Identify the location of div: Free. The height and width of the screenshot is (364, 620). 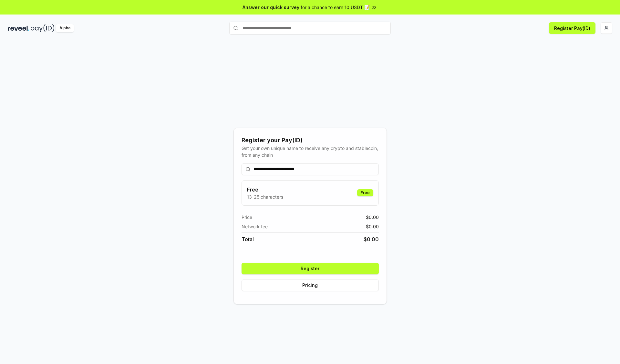
(366, 193).